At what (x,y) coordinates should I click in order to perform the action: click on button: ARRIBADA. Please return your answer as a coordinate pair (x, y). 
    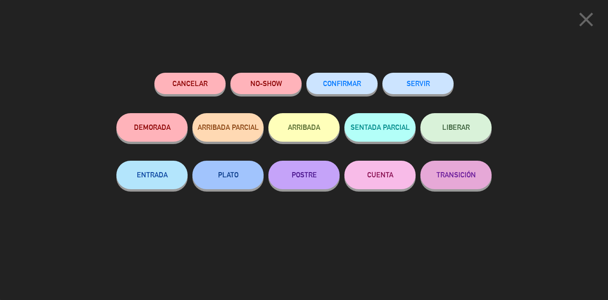
    Looking at the image, I should click on (304, 127).